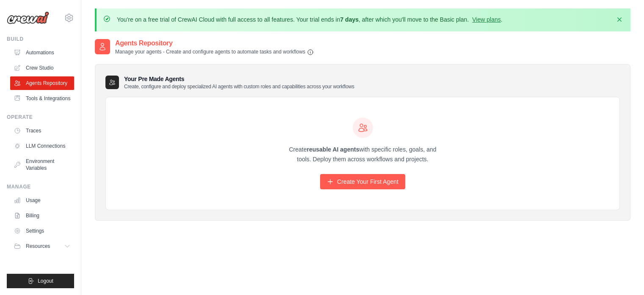 The image size is (644, 295). Describe the element at coordinates (214, 43) in the screenshot. I see `h2: Agents Repository` at that location.